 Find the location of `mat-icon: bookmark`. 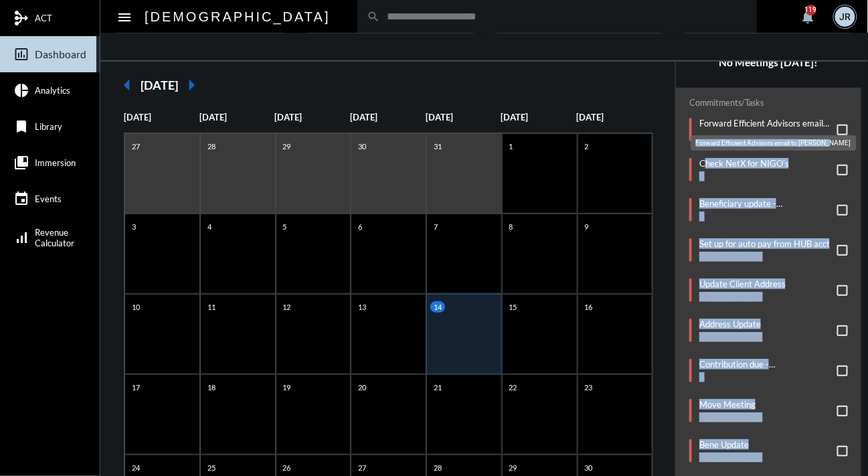

mat-icon: bookmark is located at coordinates (22, 127).